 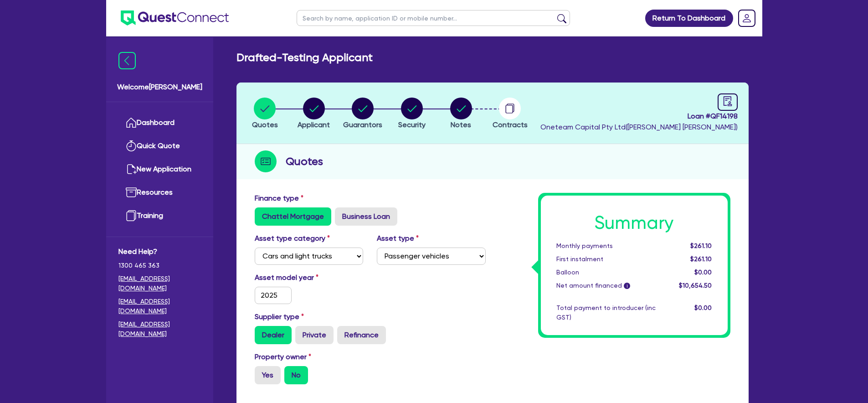 I want to click on a: audit, so click(x=728, y=102).